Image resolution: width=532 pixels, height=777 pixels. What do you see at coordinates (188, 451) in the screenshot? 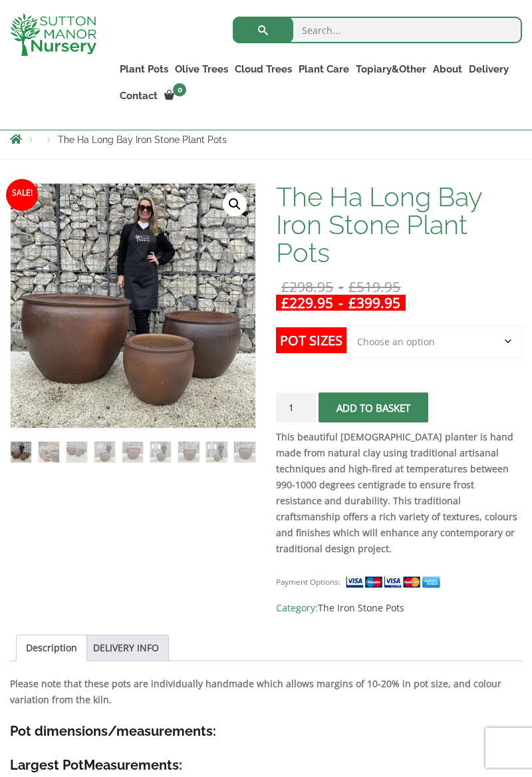
I see `img: The Ha Long Bay Iron Stone Plant Pots - Image 7` at bounding box center [188, 451].